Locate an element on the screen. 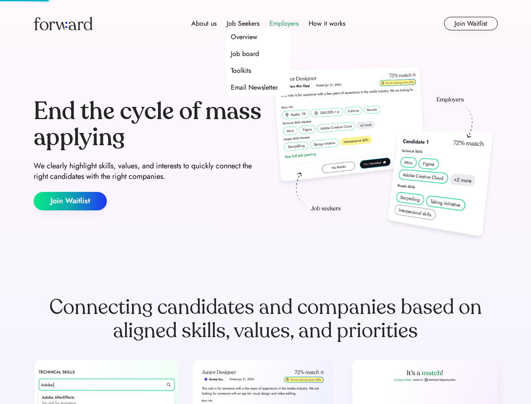  div: About us is located at coordinates (204, 24).